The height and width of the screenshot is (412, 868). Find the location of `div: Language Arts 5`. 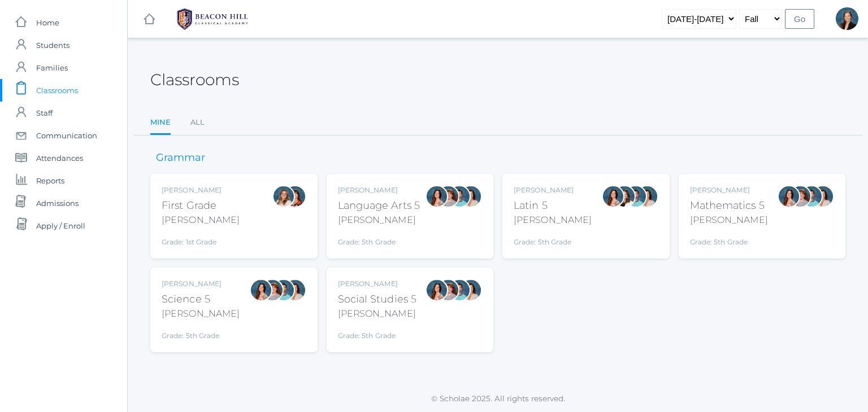

div: Language Arts 5 is located at coordinates (379, 206).